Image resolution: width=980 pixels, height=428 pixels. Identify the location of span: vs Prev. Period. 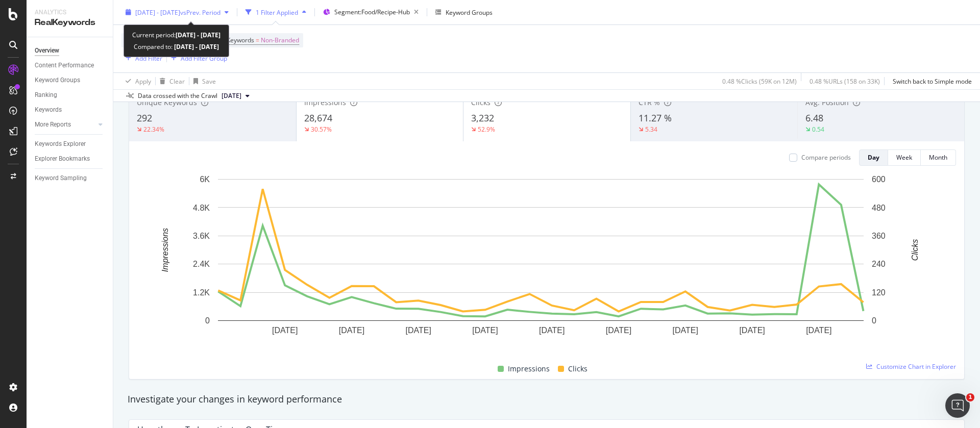
(200, 11).